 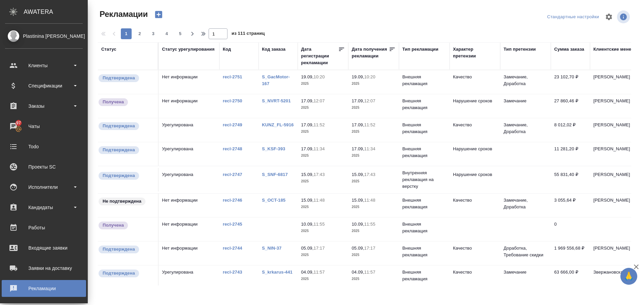 What do you see at coordinates (233, 77) in the screenshot?
I see `a: recl-2751` at bounding box center [233, 77].